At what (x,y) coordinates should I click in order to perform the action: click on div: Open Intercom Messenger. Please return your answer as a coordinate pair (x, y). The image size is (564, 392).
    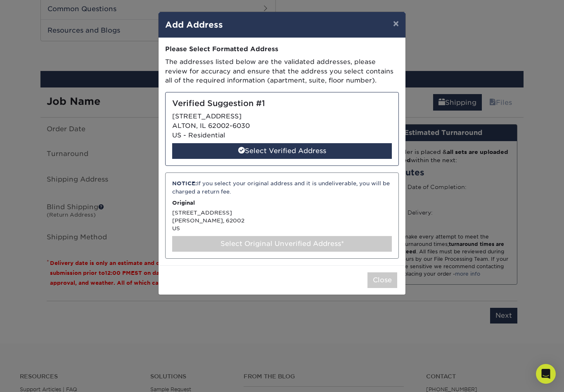
    Looking at the image, I should click on (546, 374).